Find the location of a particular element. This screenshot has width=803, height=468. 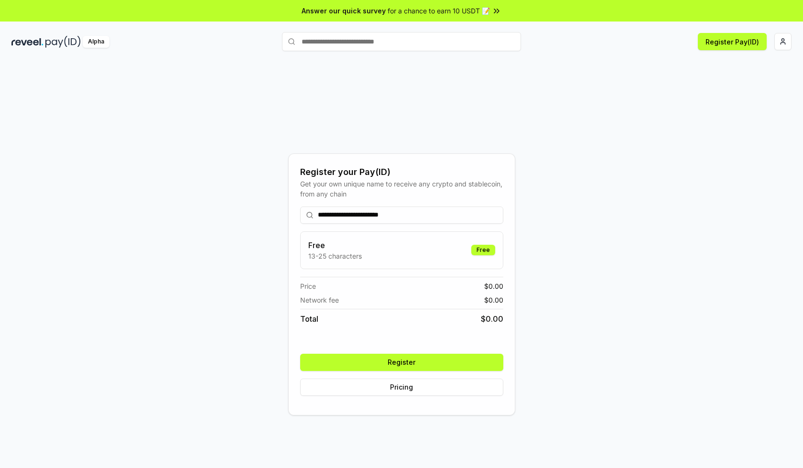

div: Alpha is located at coordinates (96, 42).